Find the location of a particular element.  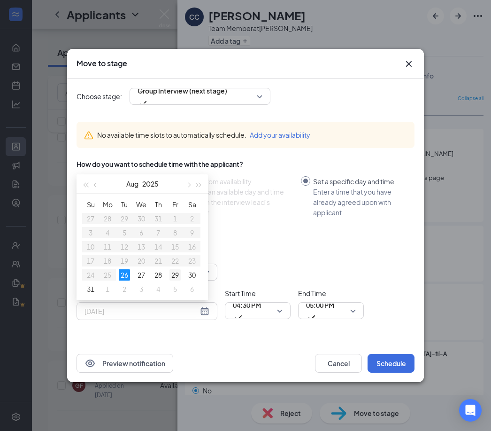

div: 4 is located at coordinates (158, 289).